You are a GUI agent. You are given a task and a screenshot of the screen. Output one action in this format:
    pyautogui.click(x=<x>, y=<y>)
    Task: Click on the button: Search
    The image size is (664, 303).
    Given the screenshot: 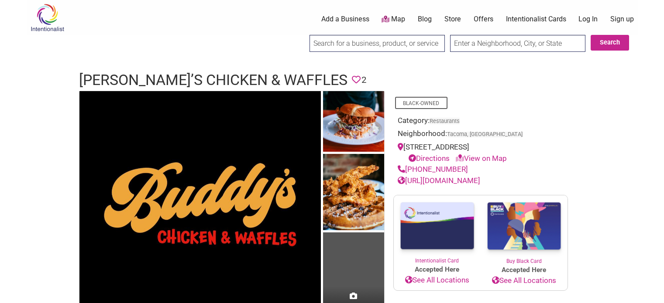 What is the action you would take?
    pyautogui.click(x=610, y=43)
    